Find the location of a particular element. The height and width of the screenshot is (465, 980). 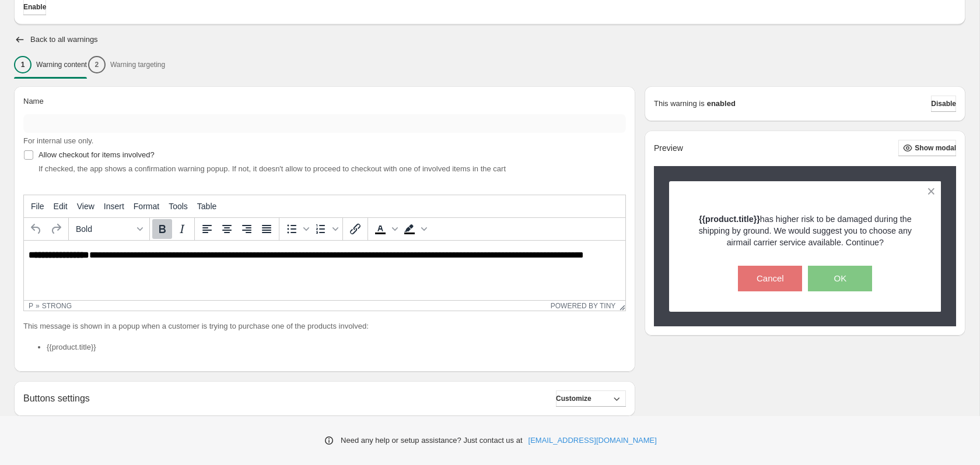

button: Align center is located at coordinates (227, 229).